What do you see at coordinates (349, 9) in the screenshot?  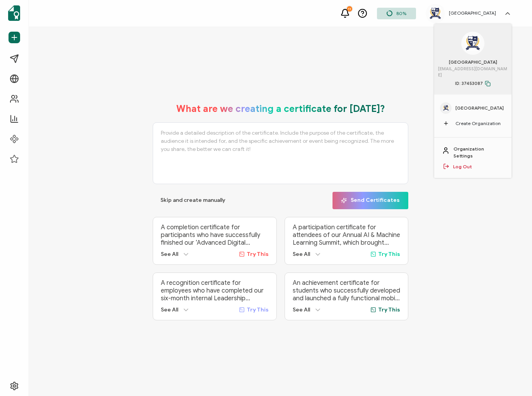 I see `div: 11` at bounding box center [349, 9].